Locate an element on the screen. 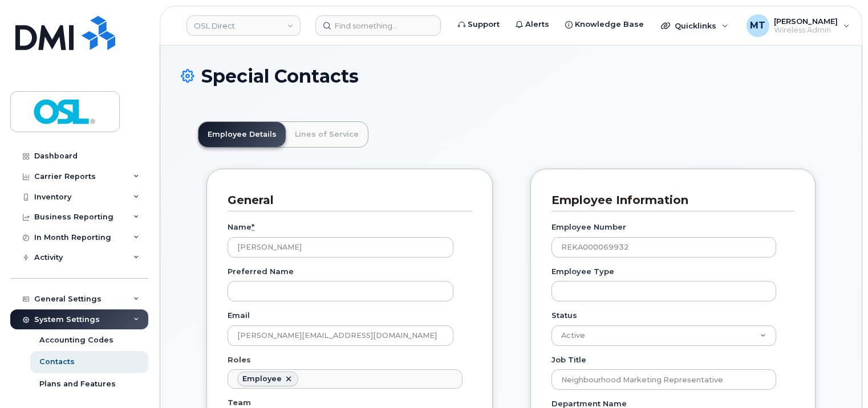 Image resolution: width=868 pixels, height=408 pixels. label: Status is located at coordinates (564, 315).